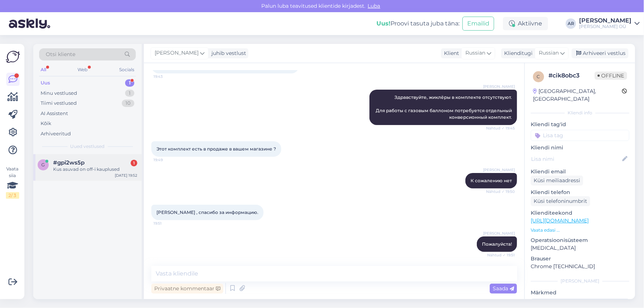 Image resolution: width=644 pixels, height=308 pixels. What do you see at coordinates (61, 55) in the screenshot?
I see `span: Otsi kliente` at bounding box center [61, 55].